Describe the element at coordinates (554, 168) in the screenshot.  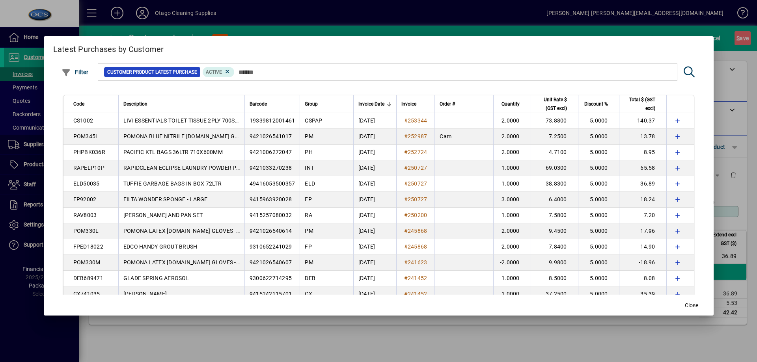
I see `td: 69.0300` at that location.